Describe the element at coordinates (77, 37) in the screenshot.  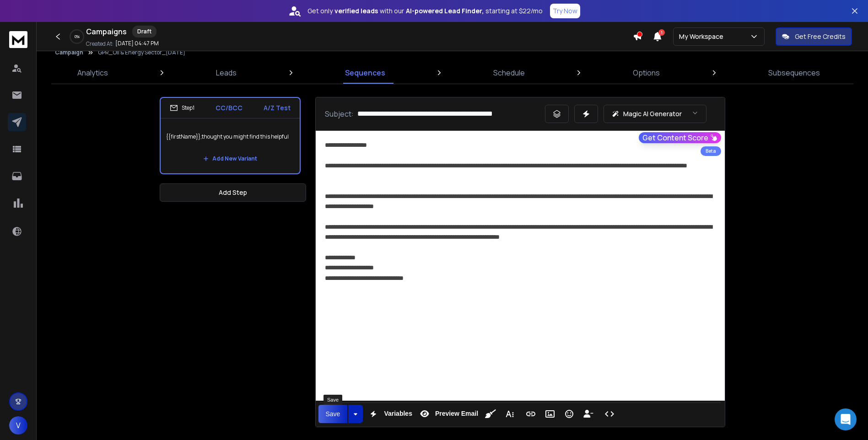
I see `p: 0 %` at that location.